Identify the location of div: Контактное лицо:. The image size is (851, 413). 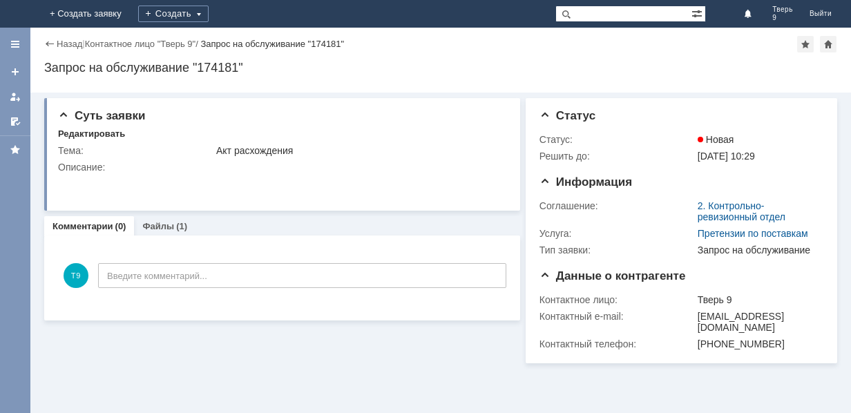
(617, 300).